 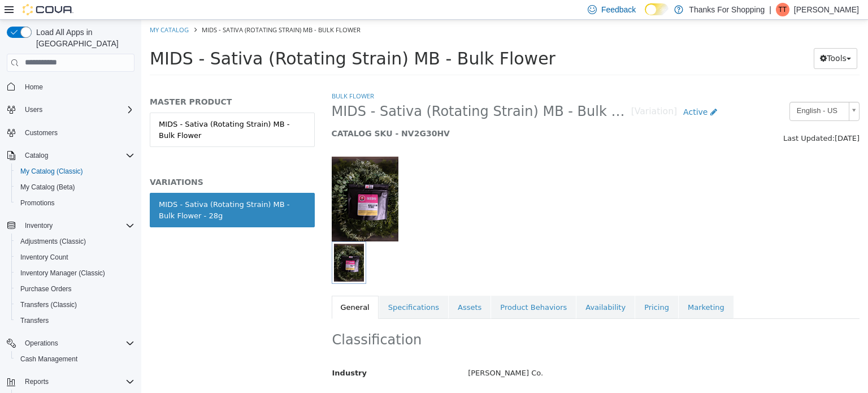 What do you see at coordinates (75, 305) in the screenshot?
I see `button: Transfers (Classic)` at bounding box center [75, 305].